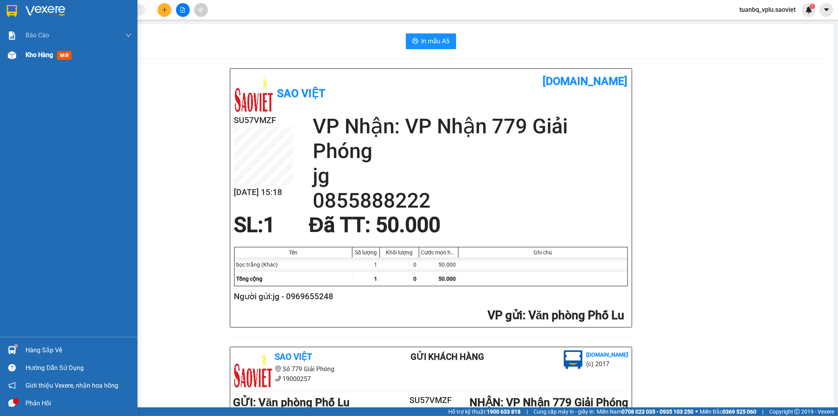 The image size is (838, 416). I want to click on li: Số 779 Giải Phóng, so click(307, 369).